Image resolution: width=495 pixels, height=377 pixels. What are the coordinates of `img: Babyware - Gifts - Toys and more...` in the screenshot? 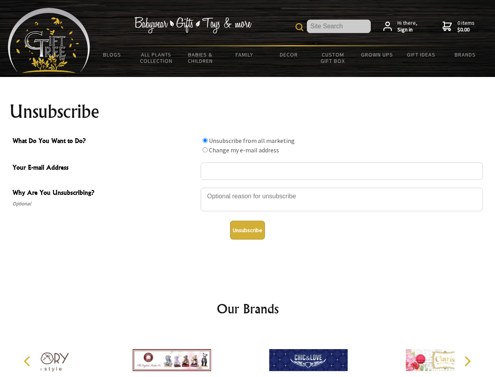 It's located at (49, 40).